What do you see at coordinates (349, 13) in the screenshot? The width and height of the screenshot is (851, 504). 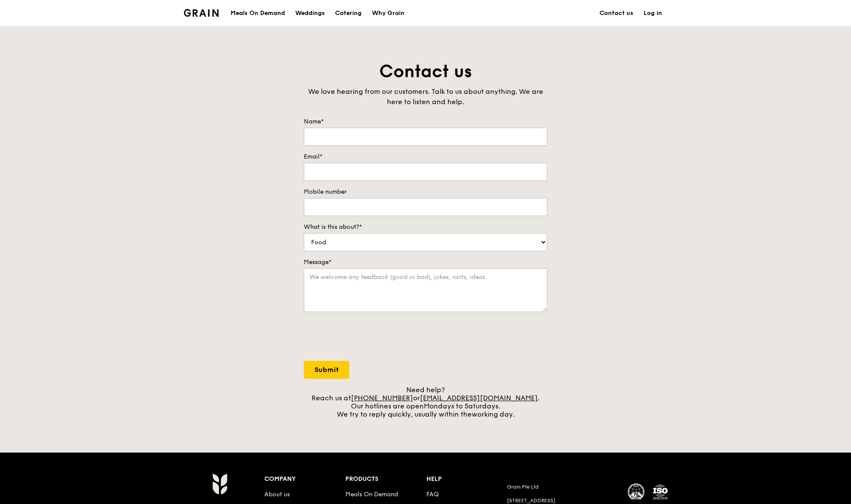 I see `div: Catering` at bounding box center [349, 13].